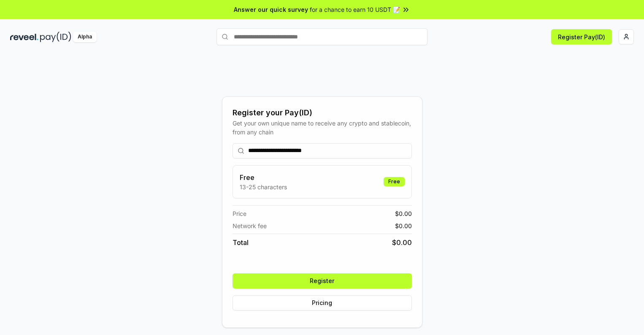 This screenshot has height=335, width=644. I want to click on p: 13-25 characters, so click(263, 186).